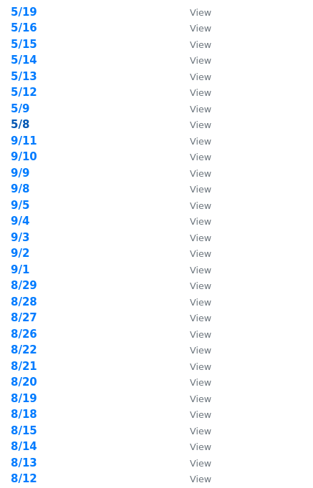 The height and width of the screenshot is (488, 313). What do you see at coordinates (20, 253) in the screenshot?
I see `a: 9/2` at bounding box center [20, 253].